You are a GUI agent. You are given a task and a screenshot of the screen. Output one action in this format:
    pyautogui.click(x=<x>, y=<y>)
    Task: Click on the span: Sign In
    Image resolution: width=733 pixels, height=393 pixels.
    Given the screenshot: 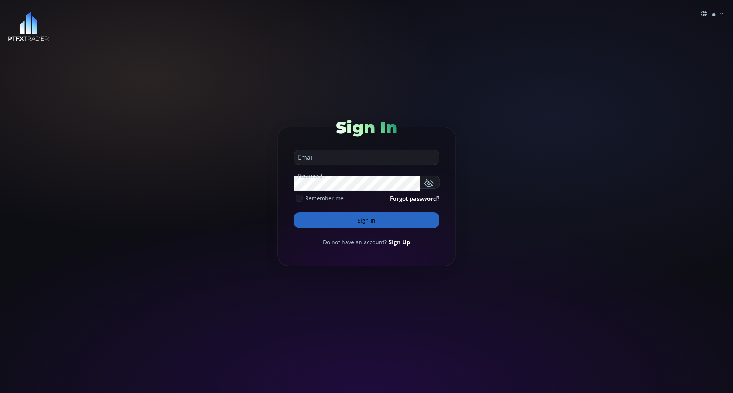 What is the action you would take?
    pyautogui.click(x=366, y=127)
    